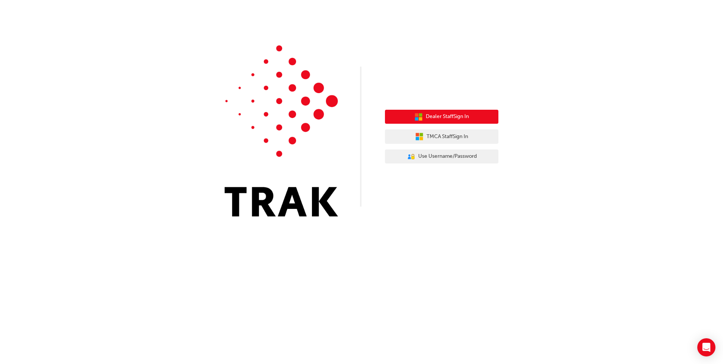 The image size is (723, 364). What do you see at coordinates (441, 136) in the screenshot?
I see `button: TMCA StaffSign In` at bounding box center [441, 136].